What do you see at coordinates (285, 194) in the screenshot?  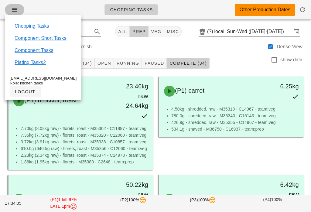 I see `div: 6.42kg raw 7.39kg` at bounding box center [285, 194].